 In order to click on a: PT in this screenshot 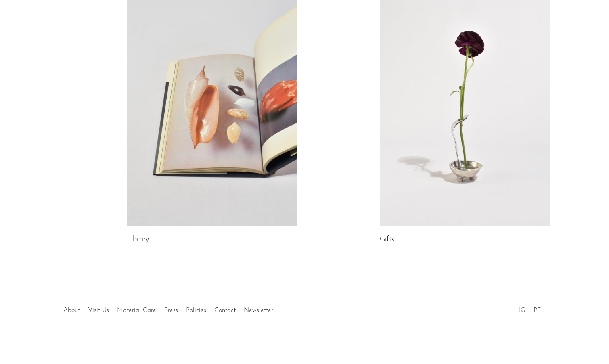, I will do `click(537, 310)`.